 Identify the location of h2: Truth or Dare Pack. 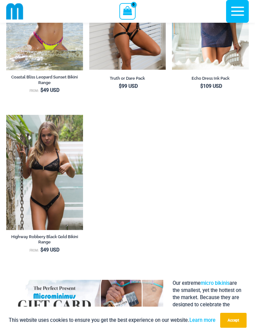
(128, 78).